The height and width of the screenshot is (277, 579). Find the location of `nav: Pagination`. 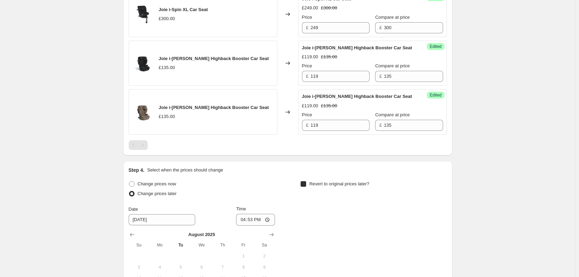

nav: Pagination is located at coordinates (138, 145).